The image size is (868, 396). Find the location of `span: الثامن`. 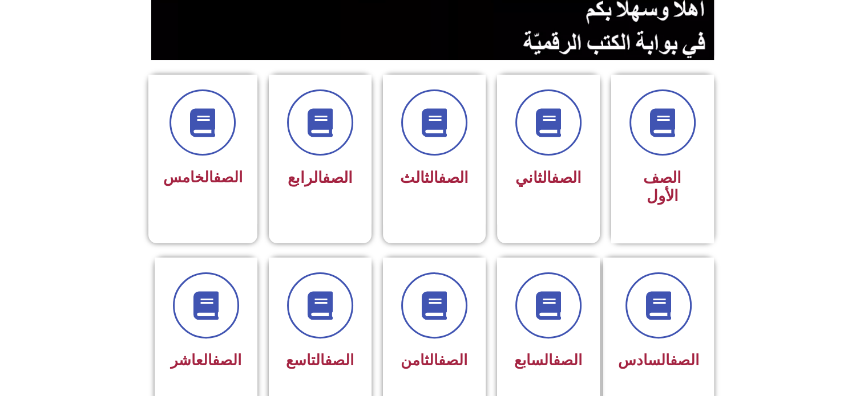

span: الثامن is located at coordinates (434, 360).